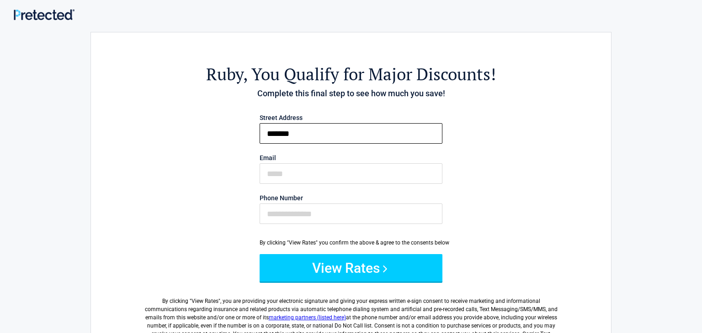  I want to click on h2: , You Qualify for Major Discounts!, so click(351, 74).